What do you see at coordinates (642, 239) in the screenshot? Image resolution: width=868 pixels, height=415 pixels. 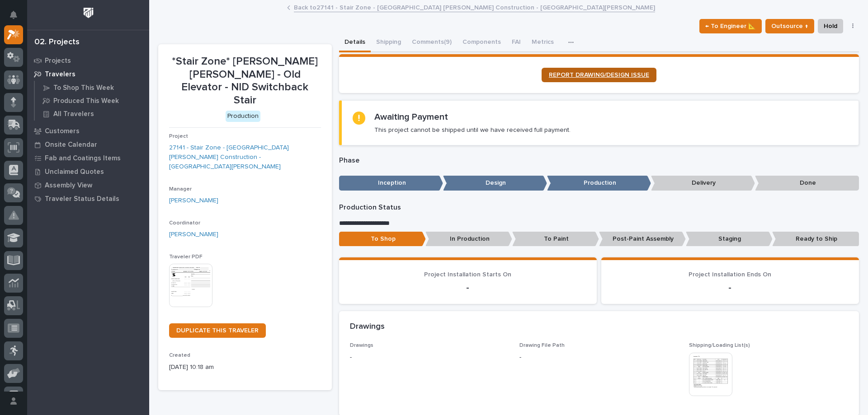 I see `p: Post-Paint Assembly` at bounding box center [642, 239].